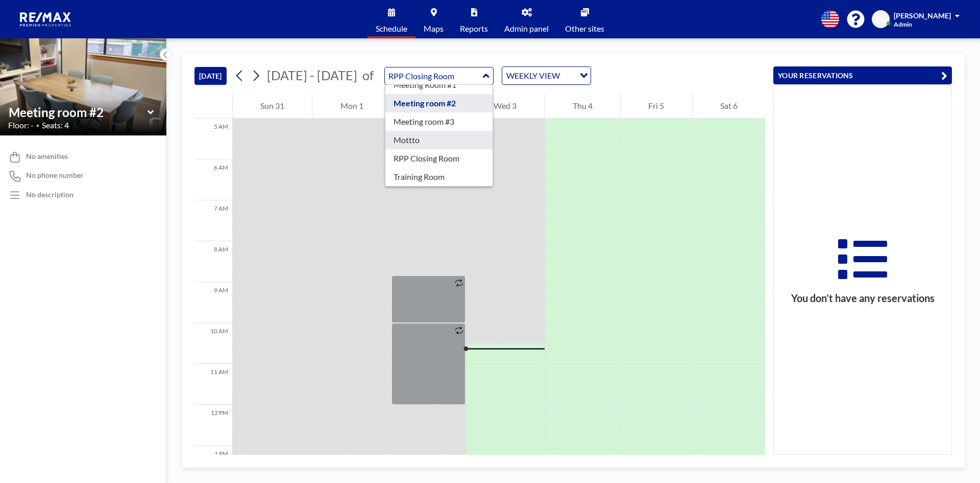 Image resolution: width=980 pixels, height=483 pixels. I want to click on span: Other sites, so click(585, 28).